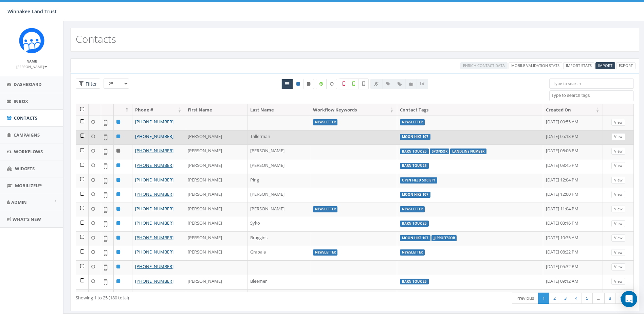  Describe the element at coordinates (576, 298) in the screenshot. I see `a: 4` at that location.